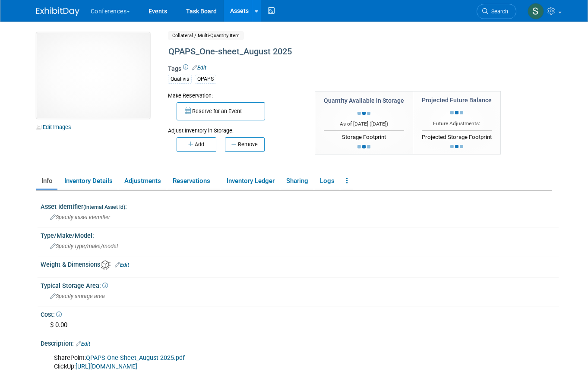 The image size is (588, 375). Describe the element at coordinates (300, 235) in the screenshot. I see `div: Type/Make/Model:` at that location.